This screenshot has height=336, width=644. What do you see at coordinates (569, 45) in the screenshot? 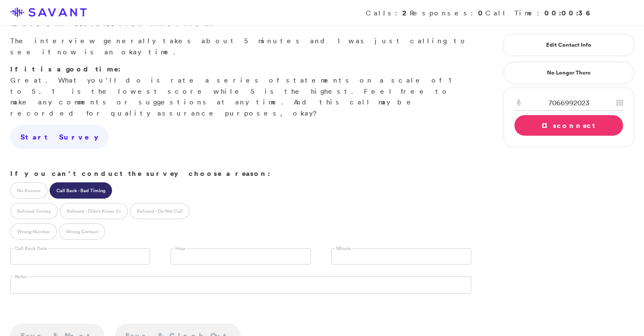
I see `a: Edit Contact Info` at bounding box center [569, 45].